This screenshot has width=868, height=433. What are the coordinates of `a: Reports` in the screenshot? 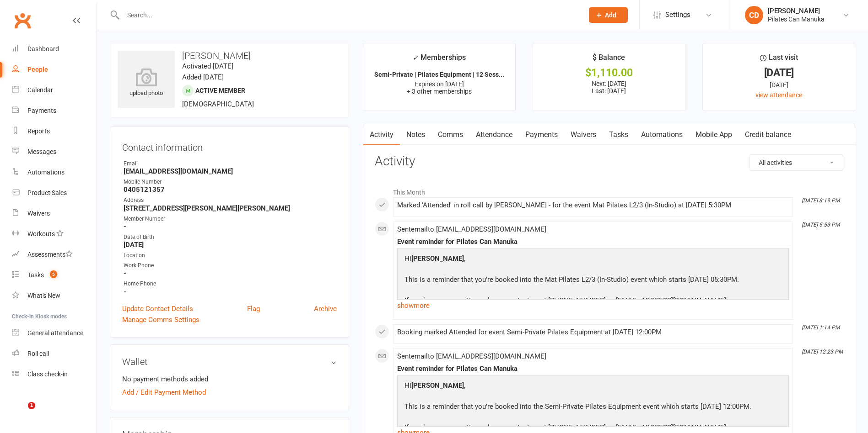 It's located at (54, 131).